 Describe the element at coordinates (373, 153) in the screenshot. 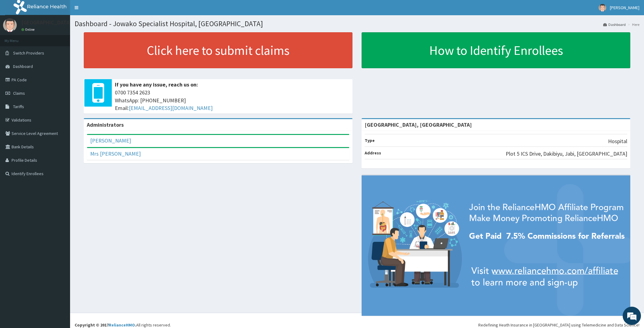

I see `b: Address` at that location.